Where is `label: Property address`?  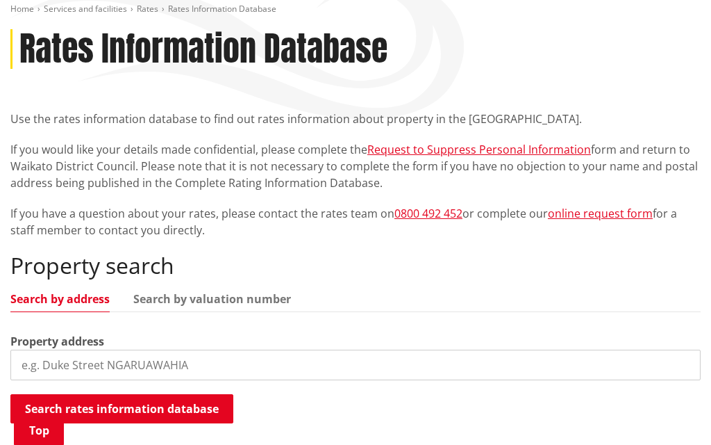 label: Property address is located at coordinates (57, 341).